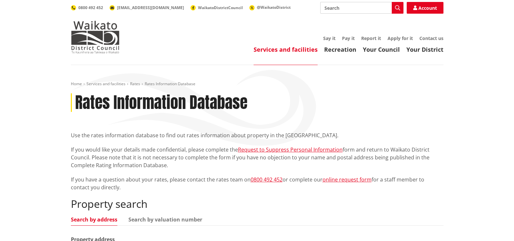  Describe the element at coordinates (161, 103) in the screenshot. I see `h1: Rates Information Database` at that location.